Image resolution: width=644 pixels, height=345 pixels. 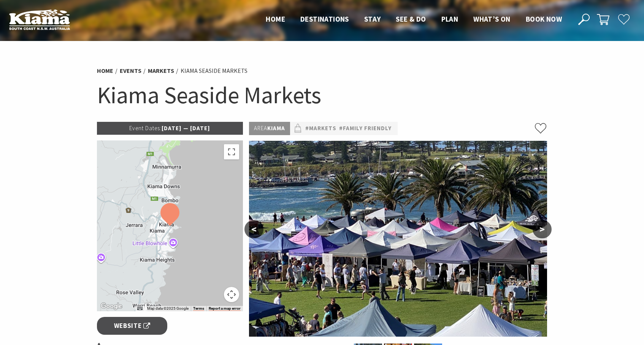 What do you see at coordinates (365, 128) in the screenshot?
I see `a: #Family Friendly` at bounding box center [365, 128].